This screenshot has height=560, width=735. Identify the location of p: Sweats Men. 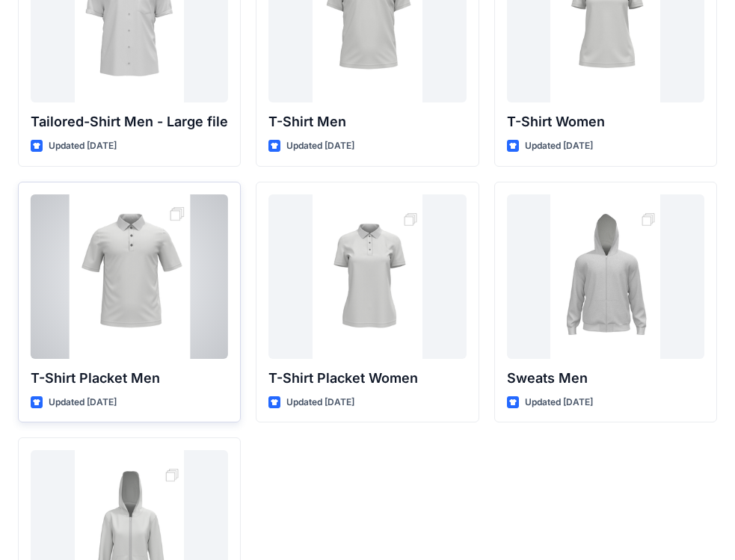
(606, 378).